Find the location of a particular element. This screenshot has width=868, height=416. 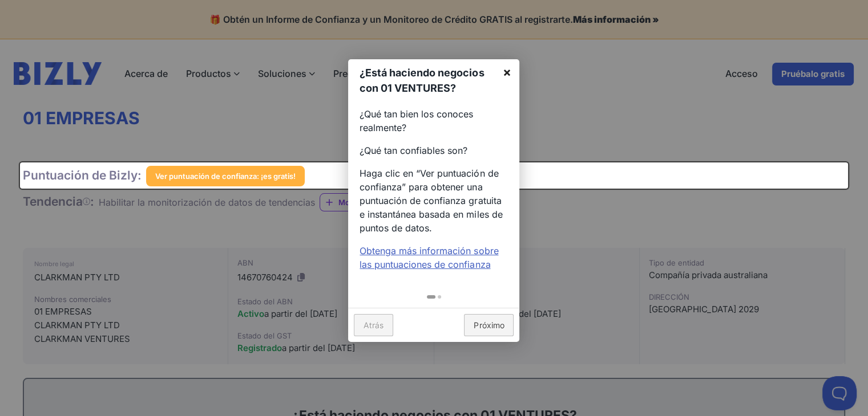

font: Haga clic en “Ver puntuación de confianza” para obtener una puntuación de confianza gratuita e in... is located at coordinates (431, 200).